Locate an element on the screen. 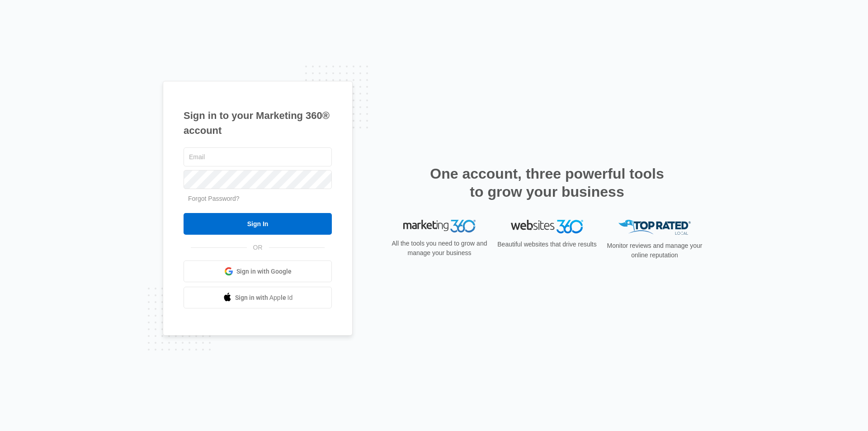 This screenshot has height=431, width=868. a: Forgot Password? is located at coordinates (214, 199).